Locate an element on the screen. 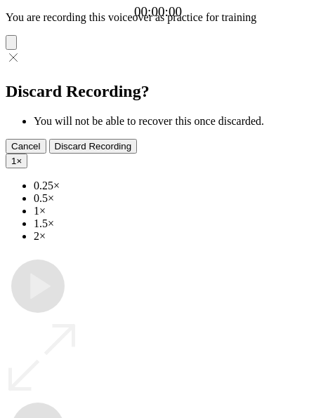 This screenshot has width=316, height=418. li: 2× is located at coordinates (172, 236).